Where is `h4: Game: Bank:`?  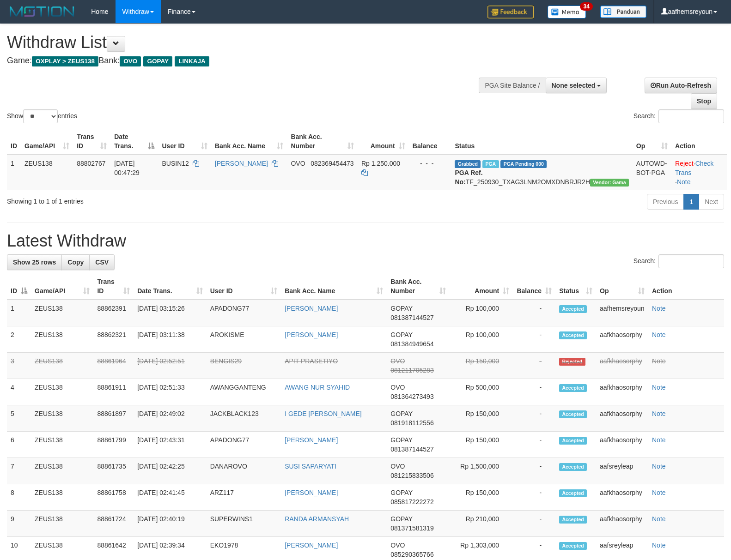
h4: Game: Bank: is located at coordinates (243, 61).